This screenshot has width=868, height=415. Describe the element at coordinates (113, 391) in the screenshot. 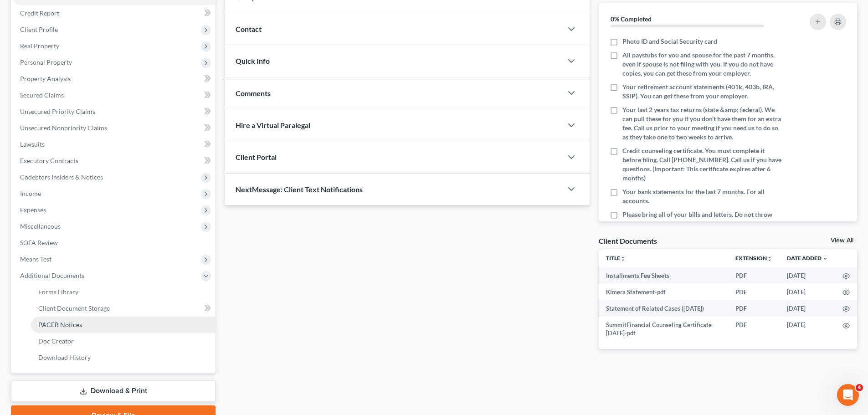

I see `a: Download & Print` at that location.